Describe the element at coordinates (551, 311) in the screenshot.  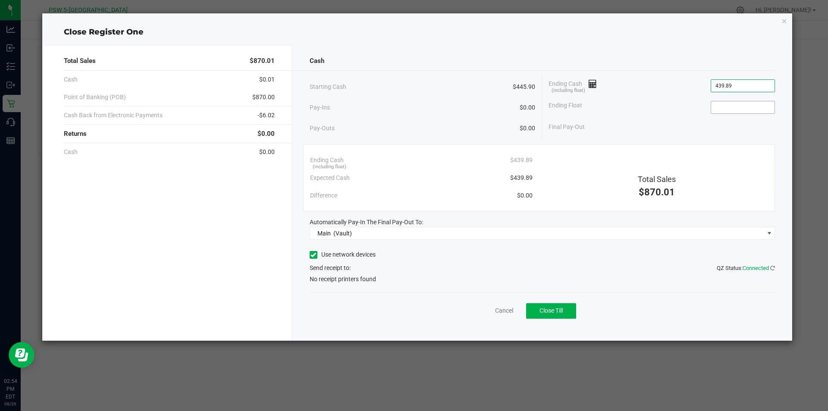
I see `span: Close Till` at that location.